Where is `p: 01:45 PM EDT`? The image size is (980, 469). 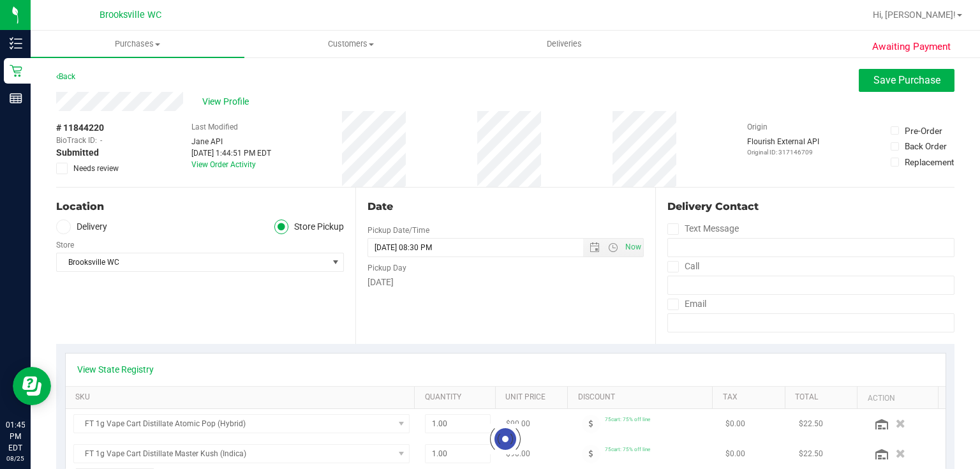 p: 01:45 PM EDT is located at coordinates (16, 436).